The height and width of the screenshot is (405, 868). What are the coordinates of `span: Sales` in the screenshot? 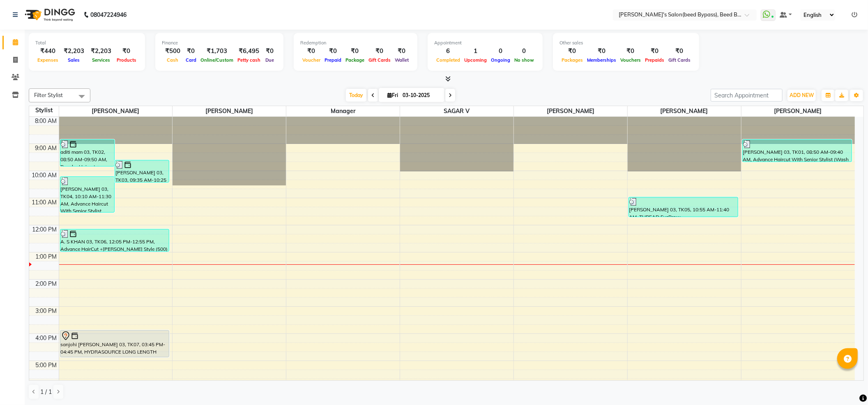 It's located at (74, 60).